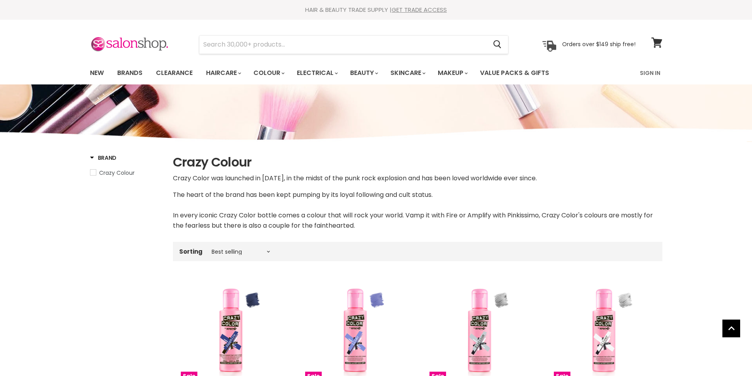 The image size is (752, 376). What do you see at coordinates (317, 73) in the screenshot?
I see `a: Electrical` at bounding box center [317, 73].